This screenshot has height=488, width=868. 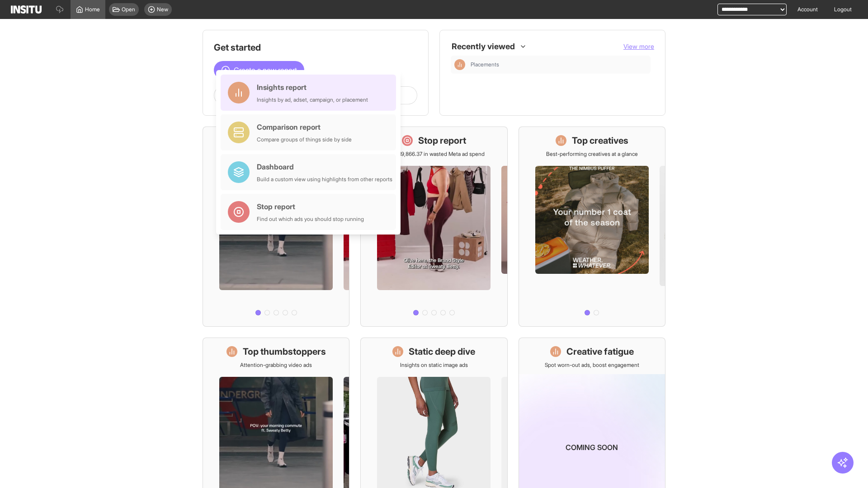 I want to click on h1: Static deep dive, so click(x=442, y=352).